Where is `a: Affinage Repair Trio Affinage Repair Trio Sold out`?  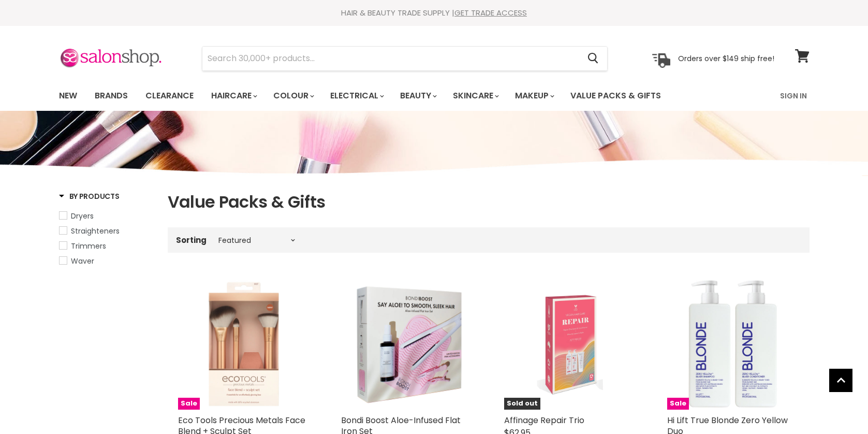 a: Affinage Repair Trio Affinage Repair Trio Sold out is located at coordinates (570, 344).